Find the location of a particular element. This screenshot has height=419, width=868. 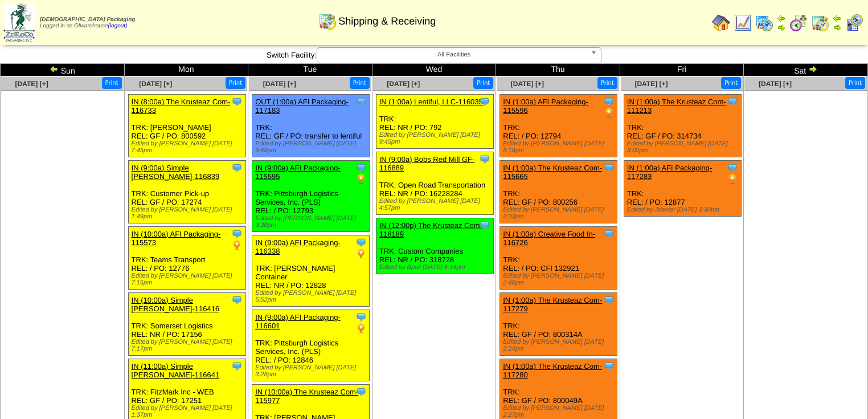

td: Thu is located at coordinates (558, 70).